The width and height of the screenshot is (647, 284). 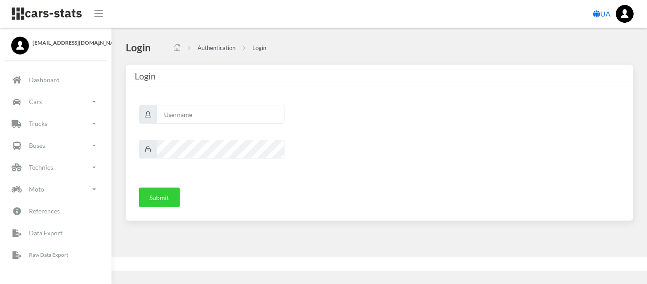 What do you see at coordinates (259, 48) in the screenshot?
I see `a: Login` at bounding box center [259, 48].